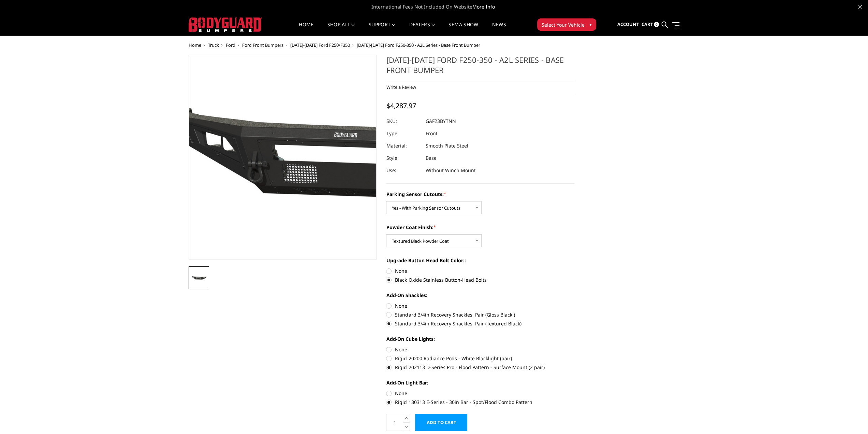 The width and height of the screenshot is (868, 434). I want to click on dt: Type:, so click(403, 134).